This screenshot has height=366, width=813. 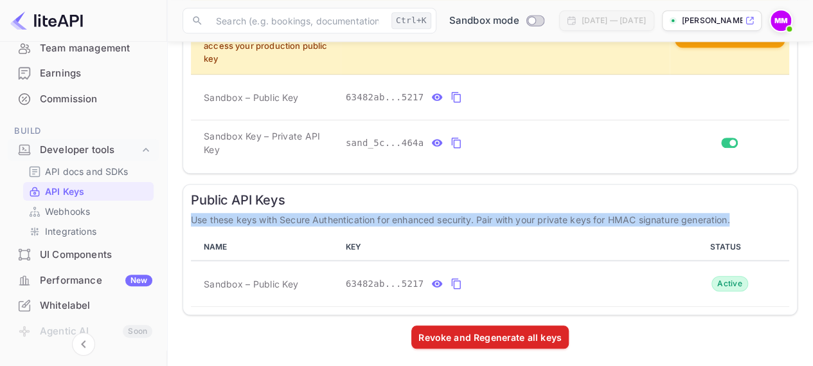 What do you see at coordinates (411, 21) in the screenshot?
I see `div: Ctrl+K` at bounding box center [411, 21].